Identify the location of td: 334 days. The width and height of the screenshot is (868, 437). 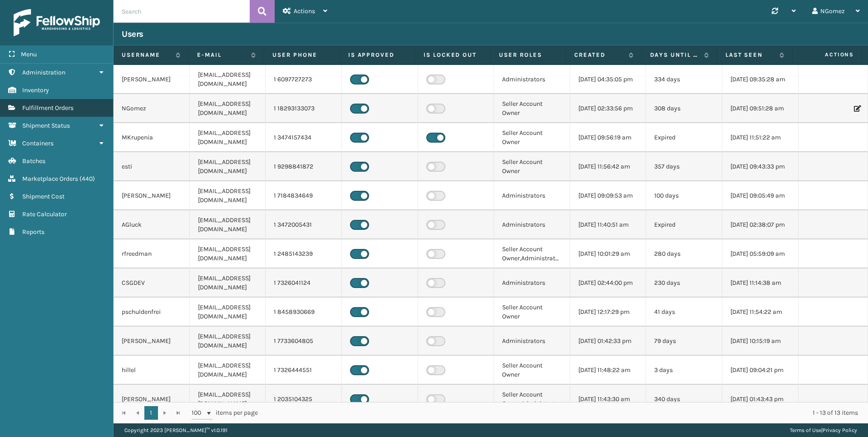
(684, 79).